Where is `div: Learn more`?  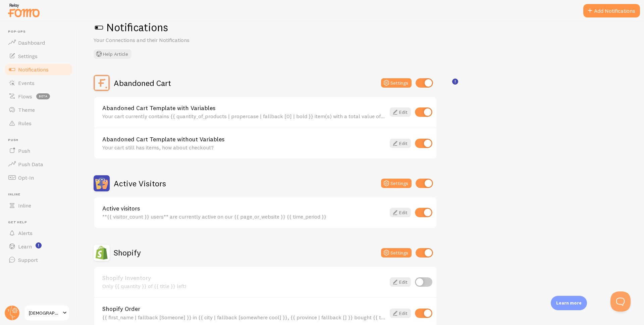
div: Learn more is located at coordinates (569, 303).